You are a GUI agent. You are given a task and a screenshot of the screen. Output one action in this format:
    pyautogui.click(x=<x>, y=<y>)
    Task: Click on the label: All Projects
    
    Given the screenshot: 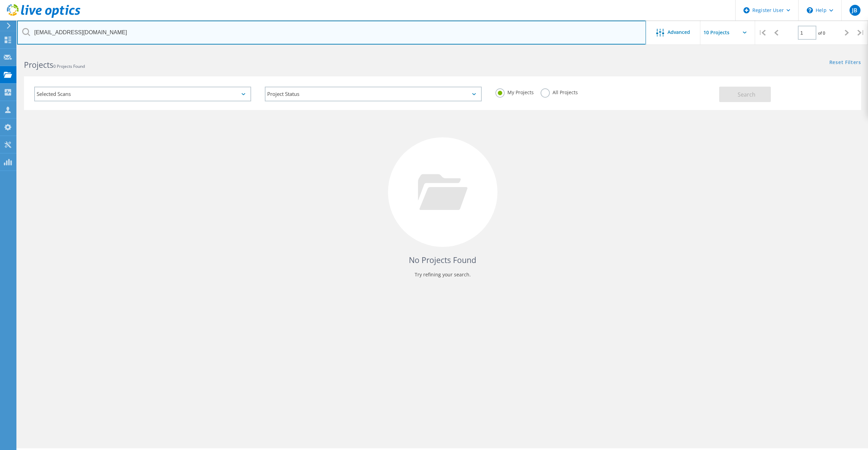 What is the action you would take?
    pyautogui.click(x=560, y=92)
    